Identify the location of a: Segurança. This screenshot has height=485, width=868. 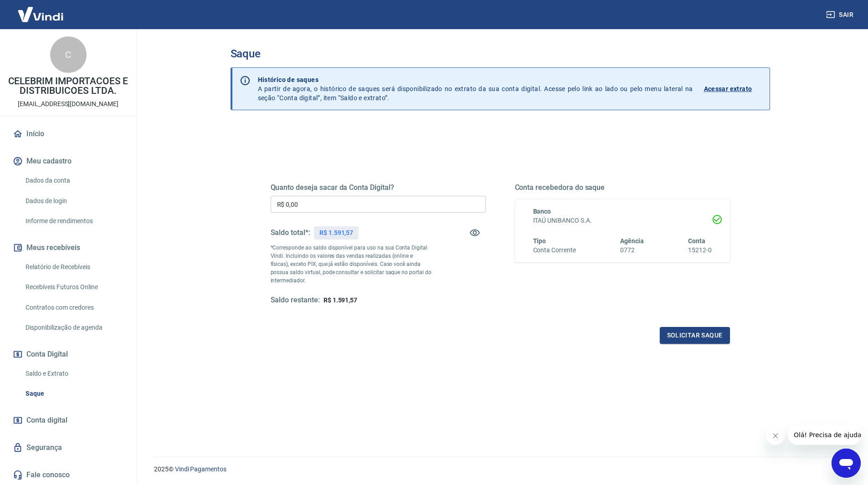
(68, 448).